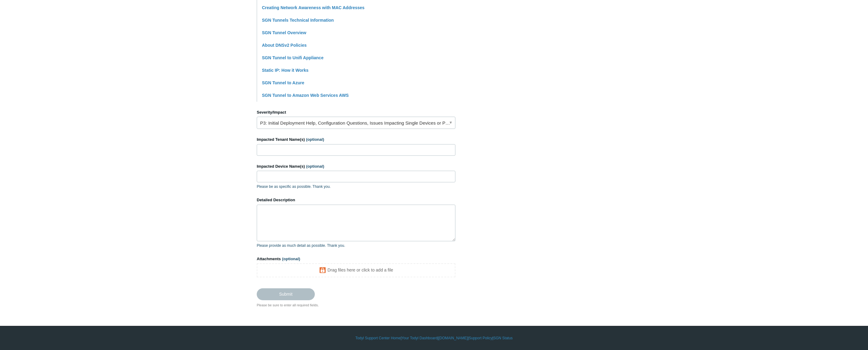  Describe the element at coordinates (356, 140) in the screenshot. I see `label: Impacted Tenant Name(s)` at that location.